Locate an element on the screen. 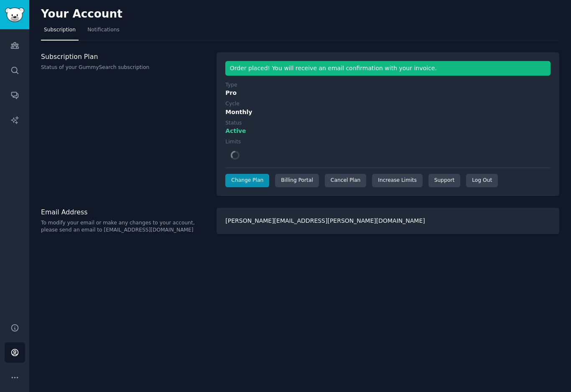 This screenshot has width=571, height=392. div: Limits is located at coordinates (233, 142).